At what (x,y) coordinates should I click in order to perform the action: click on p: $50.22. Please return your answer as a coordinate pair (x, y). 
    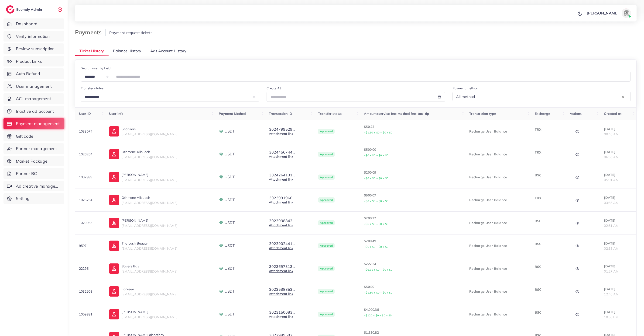
    Looking at the image, I should click on (413, 129).